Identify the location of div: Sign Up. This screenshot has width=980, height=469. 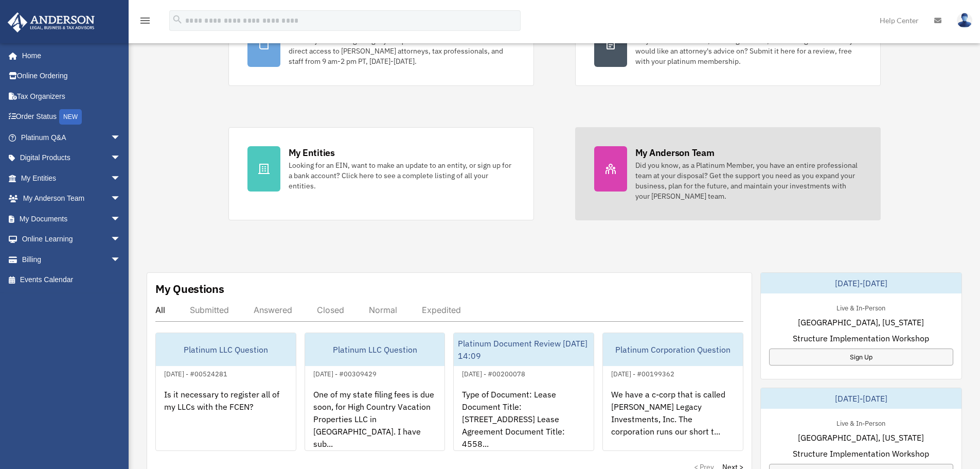
(861, 356).